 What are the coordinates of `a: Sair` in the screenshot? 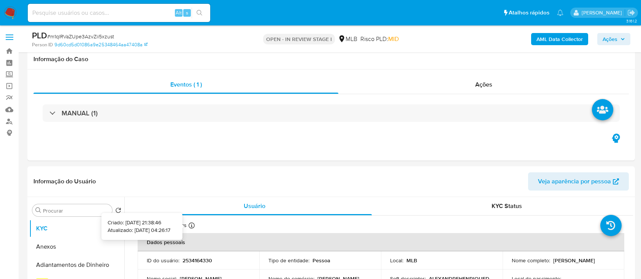 It's located at (631, 13).